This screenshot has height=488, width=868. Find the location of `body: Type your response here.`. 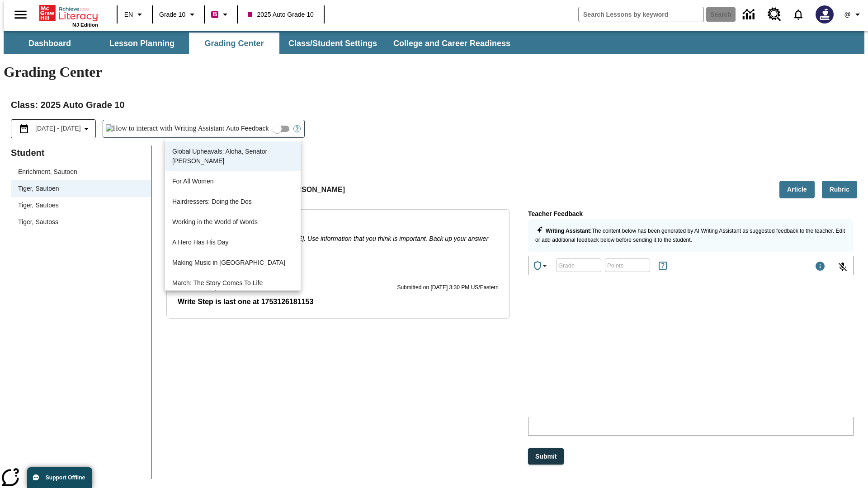

body: Type your response here. is located at coordinates (68, 95).